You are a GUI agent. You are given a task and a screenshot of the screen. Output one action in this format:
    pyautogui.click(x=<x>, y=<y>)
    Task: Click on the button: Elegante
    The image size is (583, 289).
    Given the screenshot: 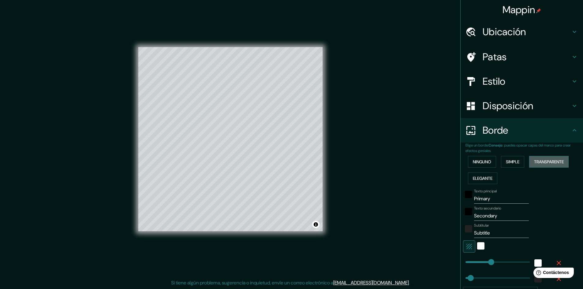 What is the action you would take?
    pyautogui.click(x=483, y=179)
    